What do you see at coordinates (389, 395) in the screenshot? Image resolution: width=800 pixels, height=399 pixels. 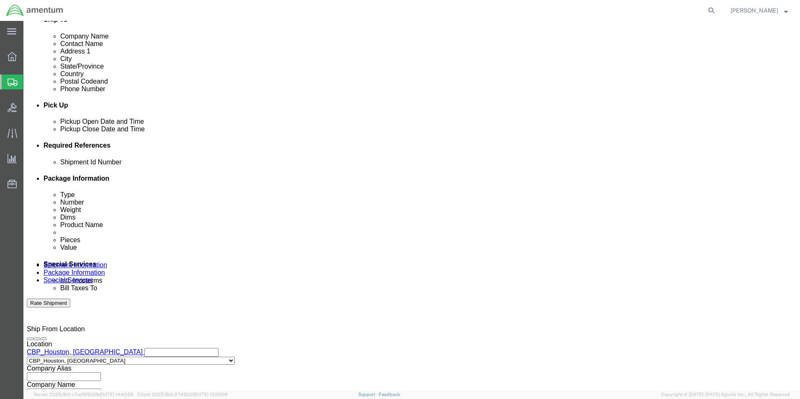 I see `a: Feedback` at bounding box center [389, 395].